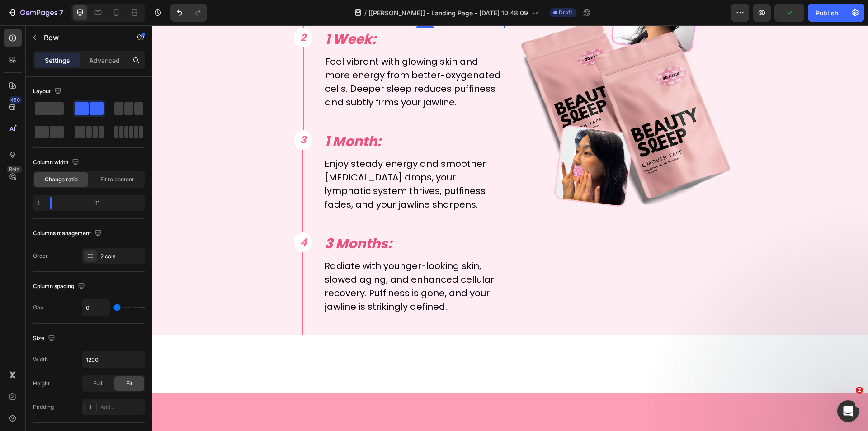  I want to click on span: Draft, so click(565, 13).